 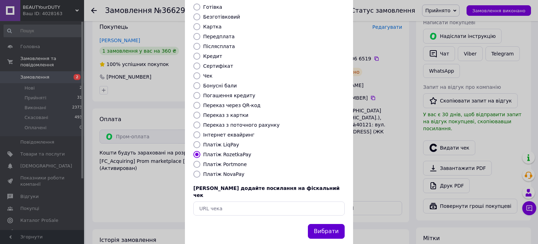 I want to click on label: Кредит, so click(x=213, y=56).